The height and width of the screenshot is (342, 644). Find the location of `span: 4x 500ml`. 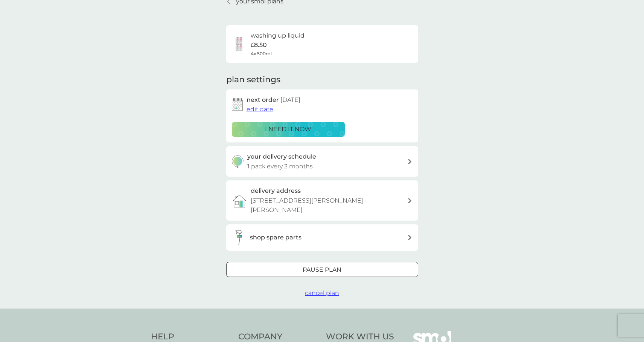

span: 4x 500ml is located at coordinates (261, 53).